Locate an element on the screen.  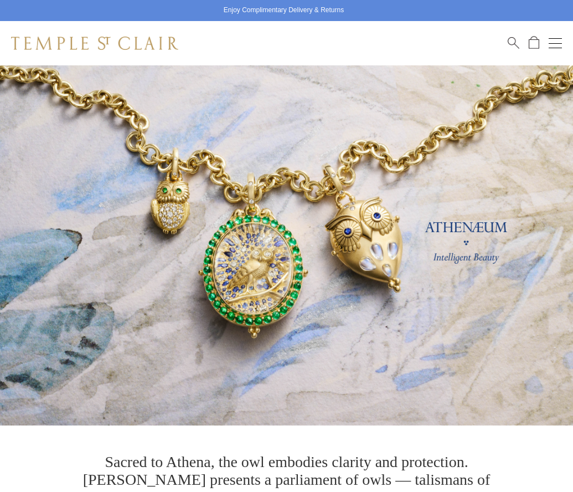
button: Open navigation is located at coordinates (556, 43).